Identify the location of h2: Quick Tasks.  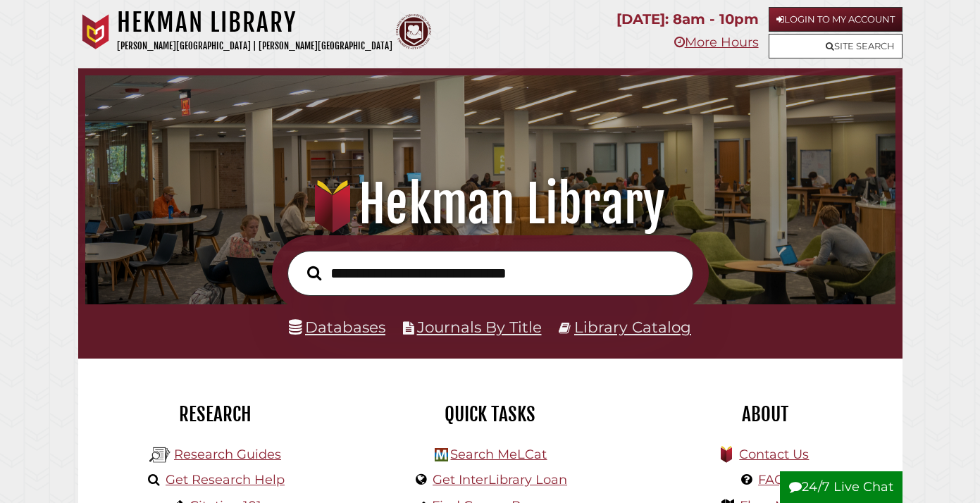
(490, 414).